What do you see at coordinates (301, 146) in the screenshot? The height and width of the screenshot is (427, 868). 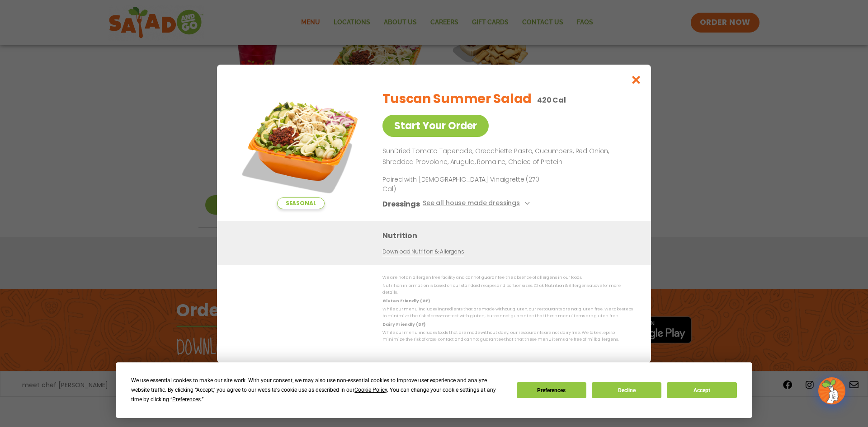 I see `img: Featured product photo for Tuscan Summer Salad` at bounding box center [301, 146].